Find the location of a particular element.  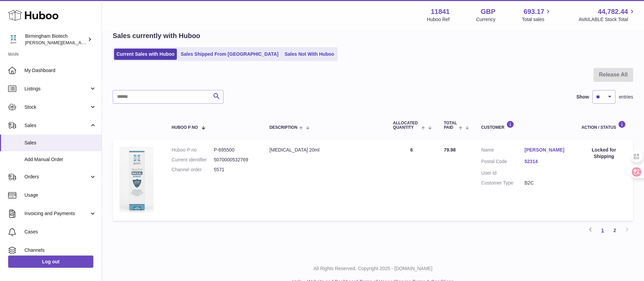

span: 44,782.44 is located at coordinates (613, 11).